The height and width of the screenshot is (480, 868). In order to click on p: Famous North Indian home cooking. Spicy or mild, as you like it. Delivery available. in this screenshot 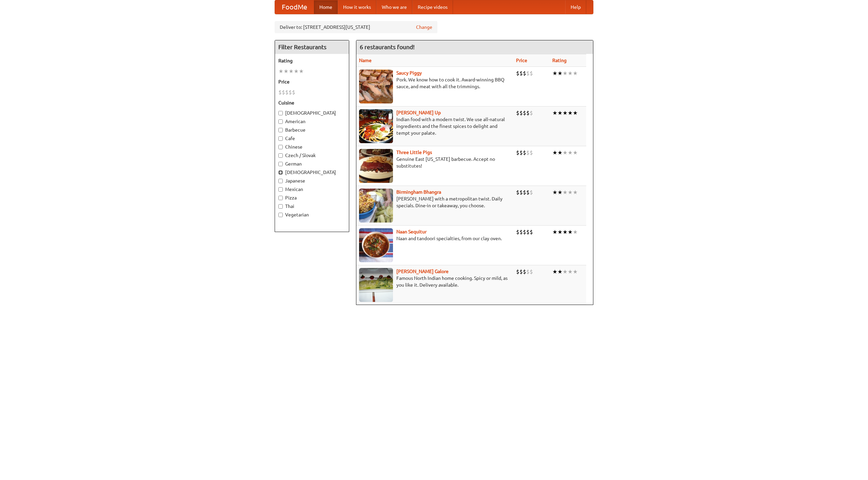, I will do `click(435, 281)`.